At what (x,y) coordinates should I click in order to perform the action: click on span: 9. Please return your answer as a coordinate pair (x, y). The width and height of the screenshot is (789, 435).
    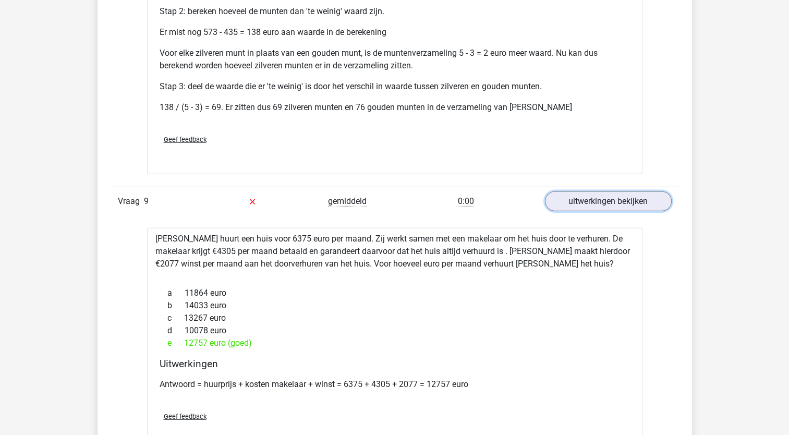
    Looking at the image, I should click on (146, 201).